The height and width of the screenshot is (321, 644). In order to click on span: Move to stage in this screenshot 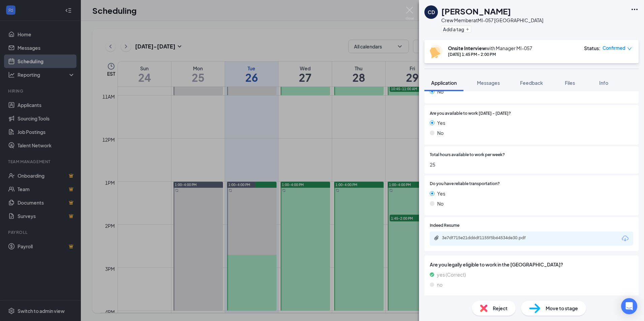, I will do `click(562, 308)`.